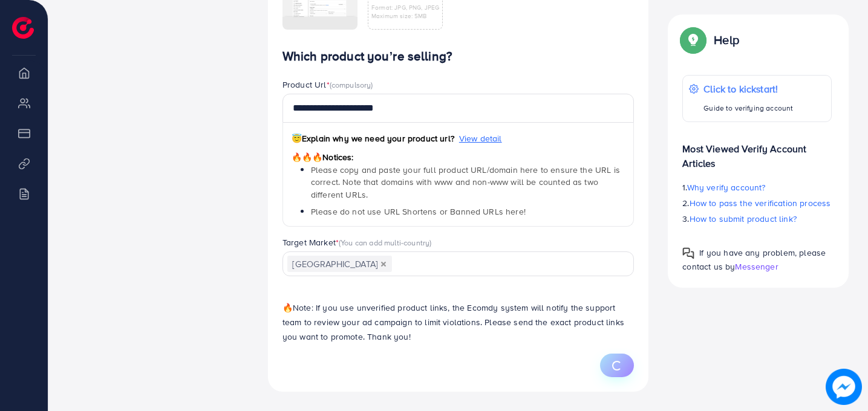 The image size is (868, 411). What do you see at coordinates (383, 264) in the screenshot?
I see `button: Deselect Germany` at bounding box center [383, 264].